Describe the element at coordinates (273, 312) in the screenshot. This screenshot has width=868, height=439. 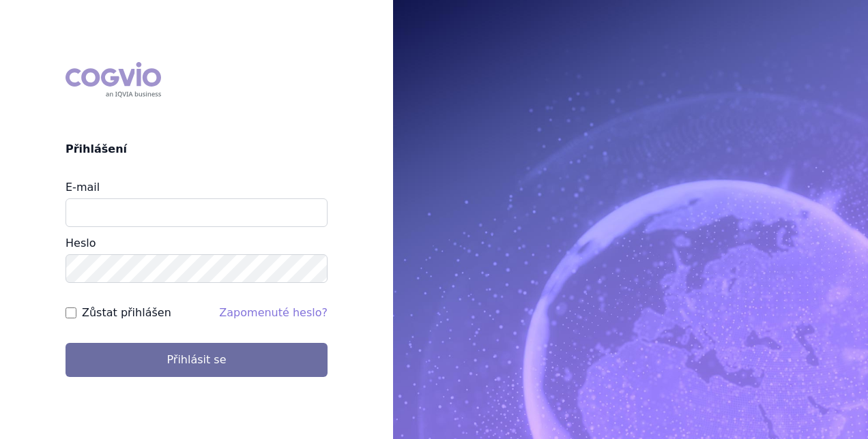
I see `a: Zapomenuté heslo?` at that location.